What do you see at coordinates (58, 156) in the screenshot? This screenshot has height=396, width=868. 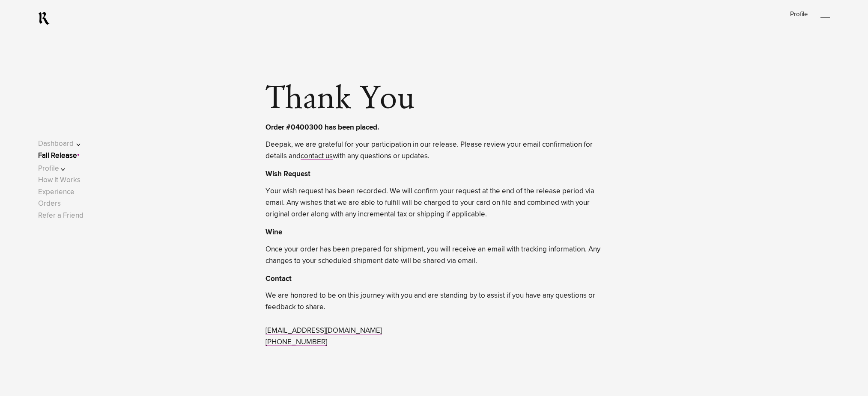 I see `a: Fall Release` at bounding box center [58, 156].